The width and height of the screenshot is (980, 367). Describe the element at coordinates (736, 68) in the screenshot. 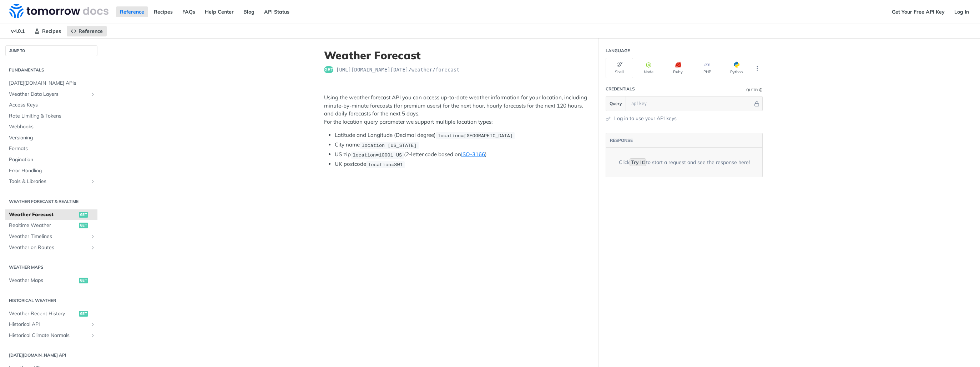

I see `button: Python` at that location.